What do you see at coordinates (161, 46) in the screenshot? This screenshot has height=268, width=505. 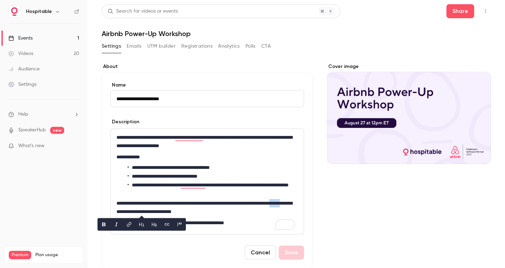 I see `button: UTM builder` at bounding box center [161, 46].